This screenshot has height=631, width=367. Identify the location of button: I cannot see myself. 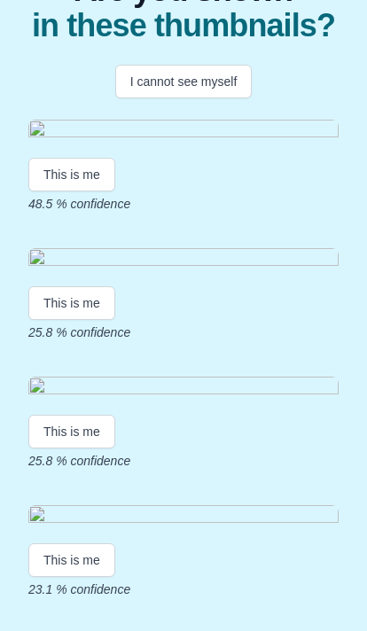
(184, 82).